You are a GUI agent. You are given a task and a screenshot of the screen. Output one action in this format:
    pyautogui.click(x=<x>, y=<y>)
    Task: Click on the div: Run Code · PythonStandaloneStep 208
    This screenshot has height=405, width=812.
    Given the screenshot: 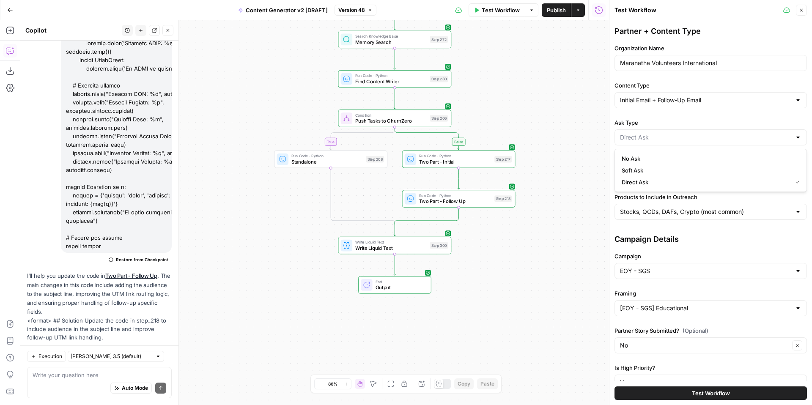 What is the action you would take?
    pyautogui.click(x=331, y=159)
    